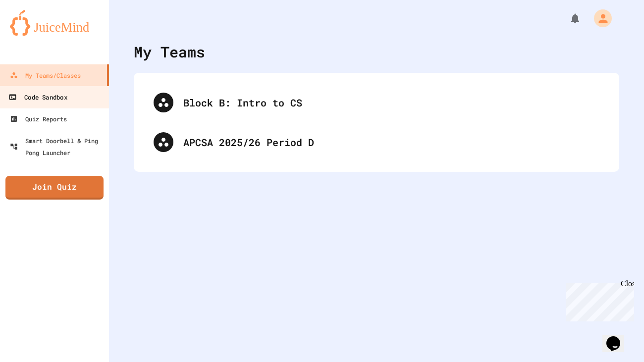 Image resolution: width=644 pixels, height=362 pixels. What do you see at coordinates (54, 22) in the screenshot?
I see `img: logo-orange.svg` at bounding box center [54, 22].